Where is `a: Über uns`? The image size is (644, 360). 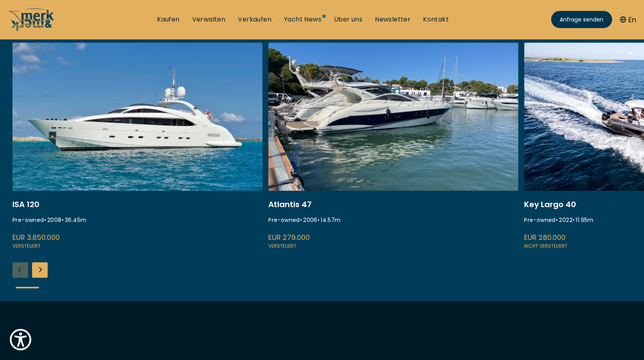 a: Über uns is located at coordinates (348, 19).